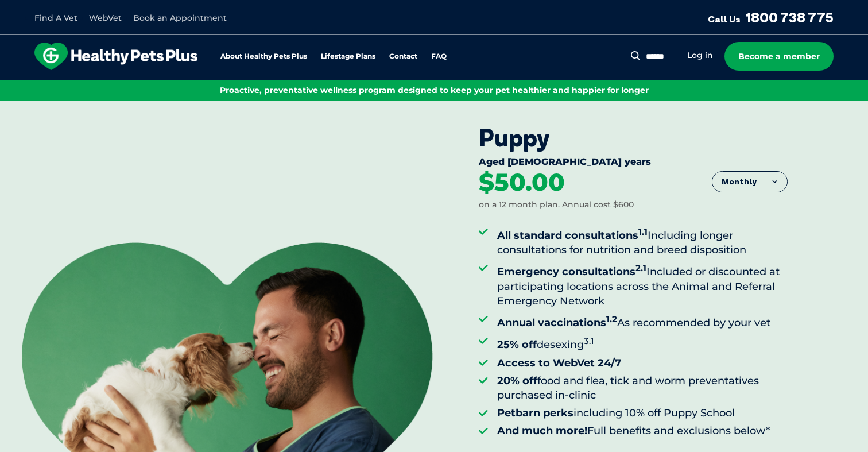  What do you see at coordinates (434, 90) in the screenshot?
I see `span: Proactive, preventative wellness program designed to keep your pet healthier and happier for longer` at bounding box center [434, 90].